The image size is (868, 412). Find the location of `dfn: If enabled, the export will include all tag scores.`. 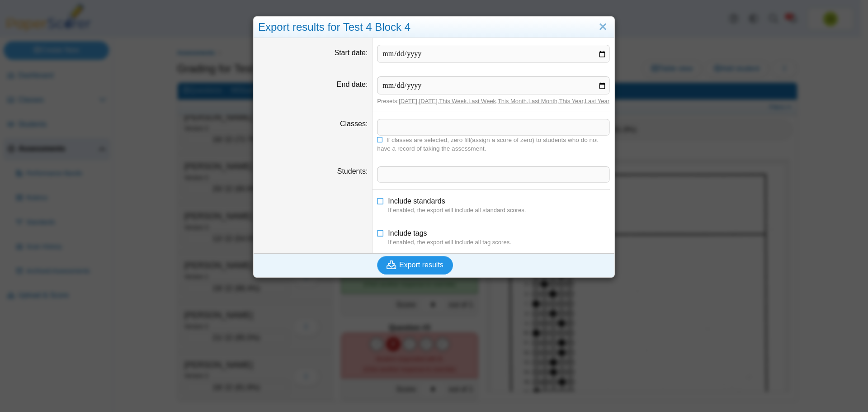

dfn: If enabled, the export will include all tag scores. is located at coordinates (499, 242).